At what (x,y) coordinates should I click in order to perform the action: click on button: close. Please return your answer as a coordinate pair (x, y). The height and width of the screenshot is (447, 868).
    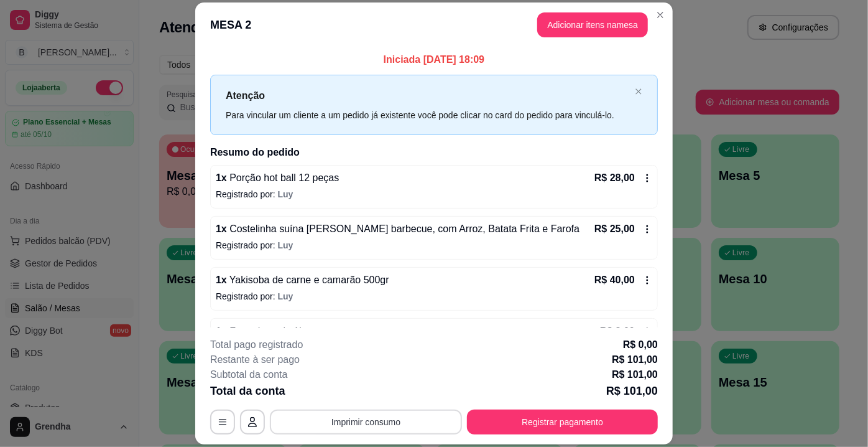
    Looking at the image, I should click on (638, 92).